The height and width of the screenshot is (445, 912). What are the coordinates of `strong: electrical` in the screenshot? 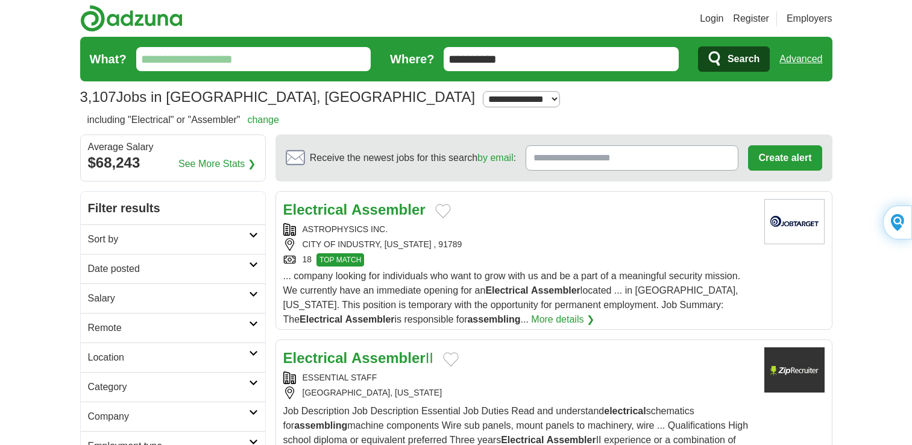 It's located at (625, 411).